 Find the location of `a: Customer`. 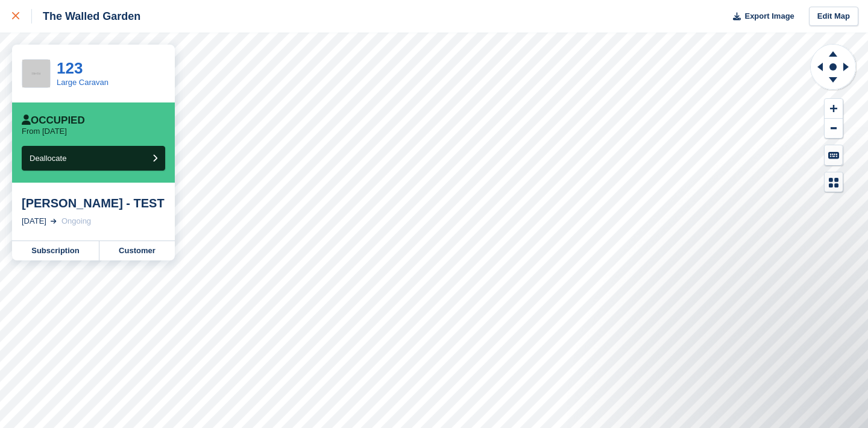

a: Customer is located at coordinates (137, 251).